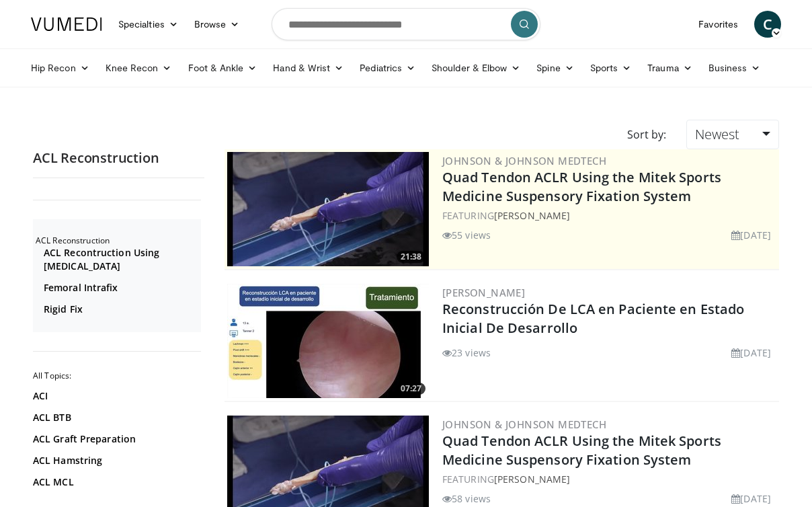 The height and width of the screenshot is (507, 812). Describe the element at coordinates (115, 482) in the screenshot. I see `a: ACL MCL` at that location.